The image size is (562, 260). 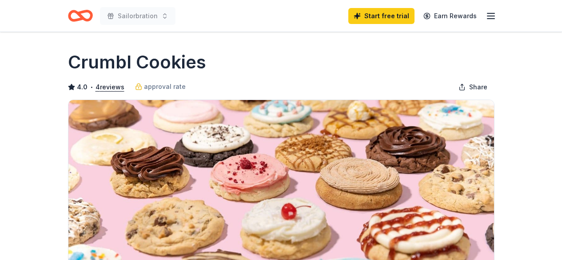 I want to click on a: Earn Rewards, so click(x=450, y=16).